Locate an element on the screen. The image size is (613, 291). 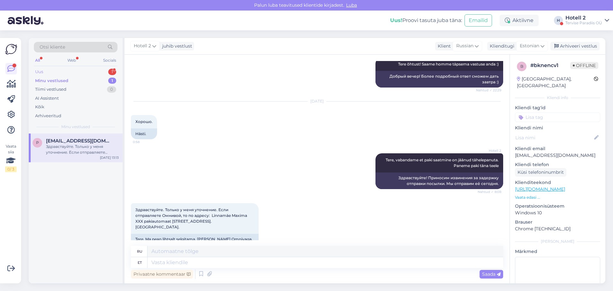
div: Kliendi info is located at coordinates (557, 98).